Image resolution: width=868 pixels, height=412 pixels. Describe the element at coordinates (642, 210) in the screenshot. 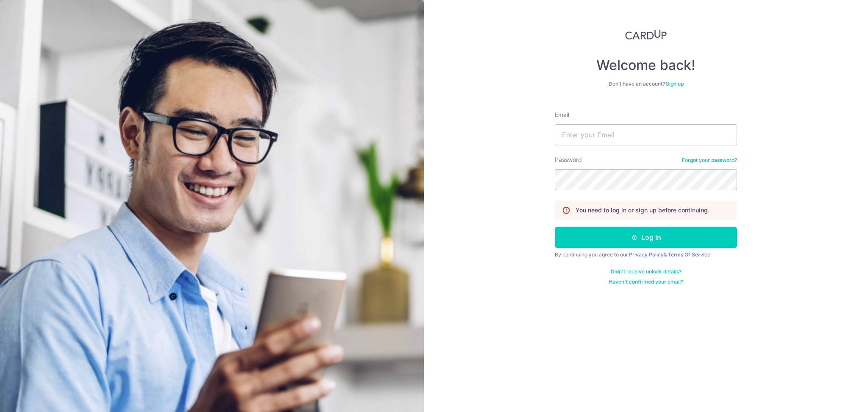

I see `p: You need to log in or sign up before continuing.` at that location.